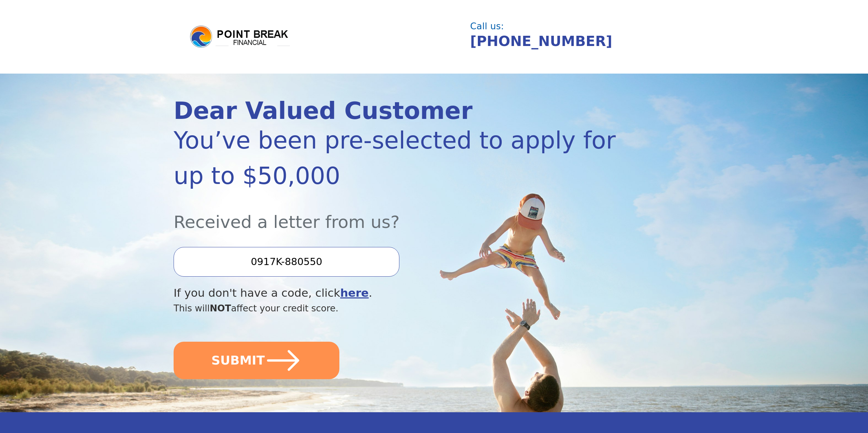  What do you see at coordinates (354, 293) in the screenshot?
I see `b: here` at bounding box center [354, 293].